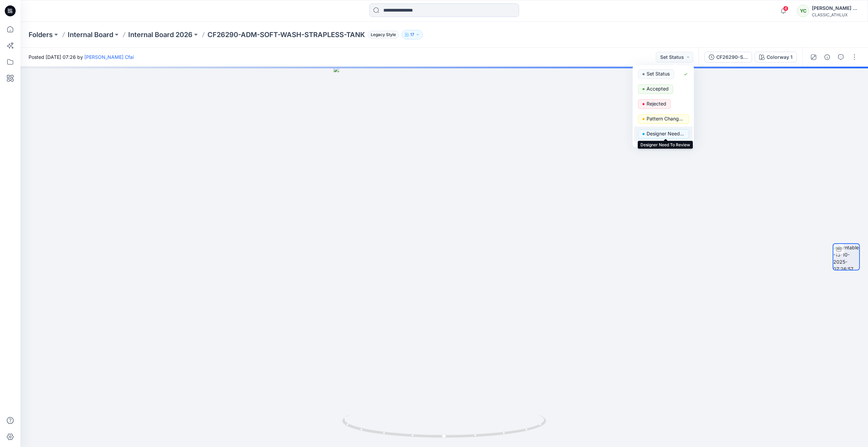 This screenshot has width=868, height=447. I want to click on div: CLASSIC_ATHLUX, so click(836, 15).